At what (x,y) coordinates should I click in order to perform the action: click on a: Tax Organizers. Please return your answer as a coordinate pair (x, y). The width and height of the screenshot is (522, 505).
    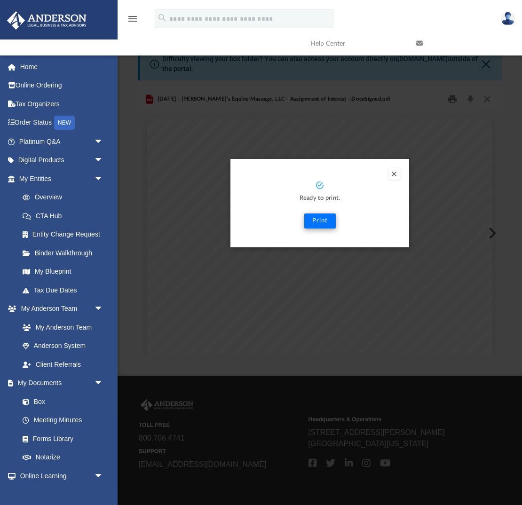
    Looking at the image, I should click on (62, 104).